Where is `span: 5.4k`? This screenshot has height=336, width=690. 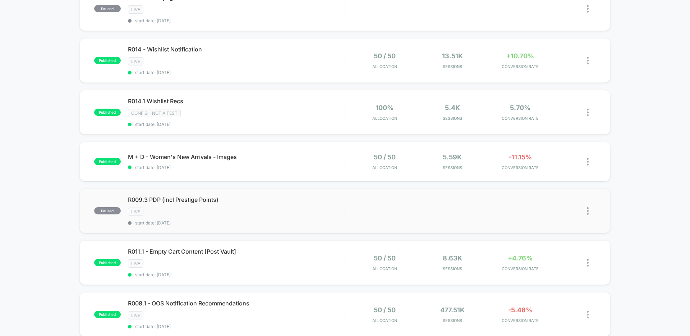 span: 5.4k is located at coordinates (453, 107).